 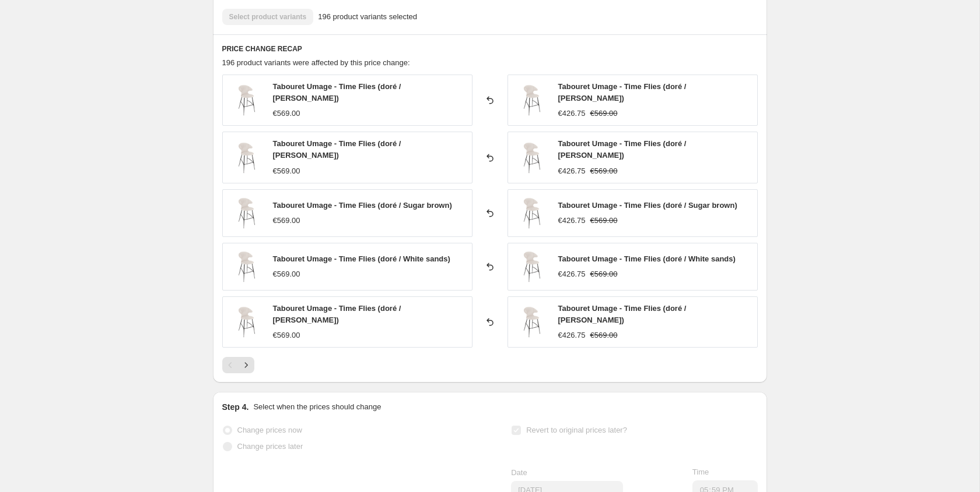 I want to click on button: Next, so click(x=246, y=365).